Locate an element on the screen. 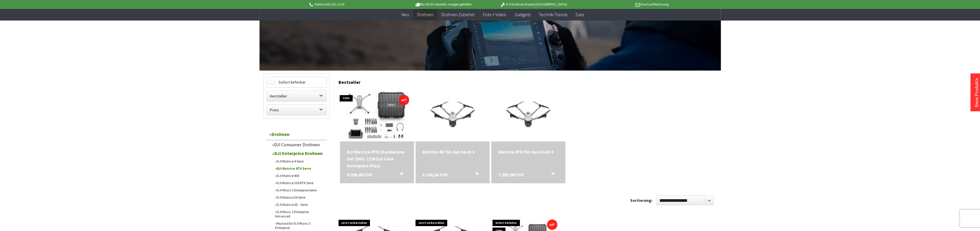 The image size is (980, 231). p: Bis 16 Uhr bestellt, morgen geliefert. is located at coordinates (444, 4).